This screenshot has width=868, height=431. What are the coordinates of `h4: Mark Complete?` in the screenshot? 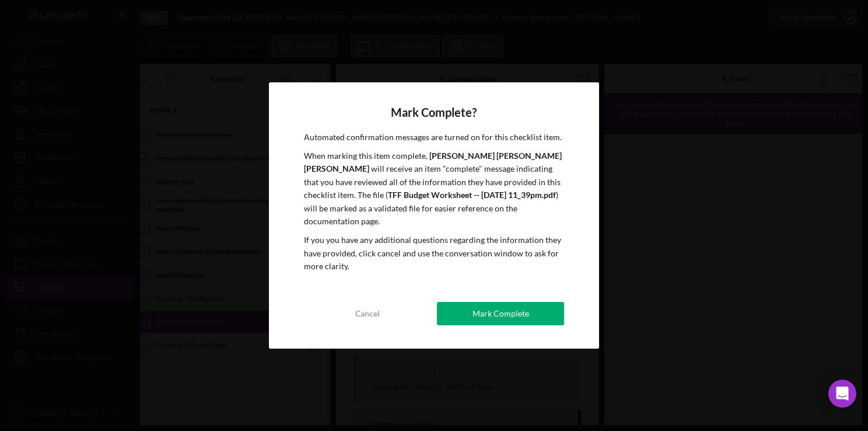 It's located at (434, 112).